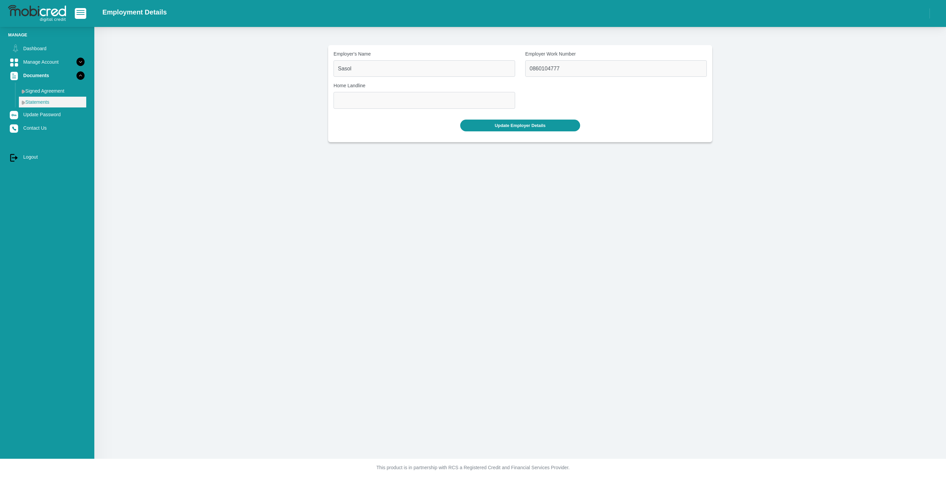 The image size is (946, 482). I want to click on img: logo-mobicred.svg, so click(37, 13).